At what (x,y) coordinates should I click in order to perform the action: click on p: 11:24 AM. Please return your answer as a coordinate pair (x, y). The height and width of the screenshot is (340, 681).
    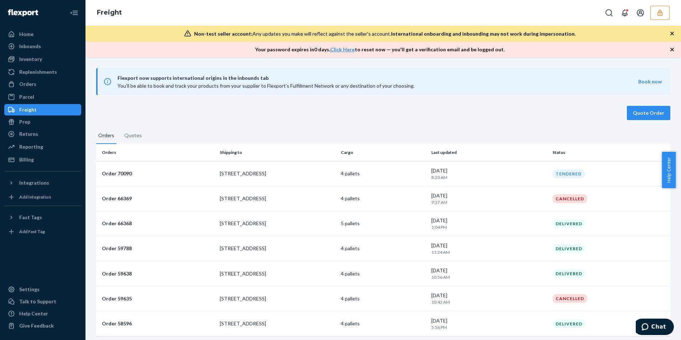
    Looking at the image, I should click on (489, 252).